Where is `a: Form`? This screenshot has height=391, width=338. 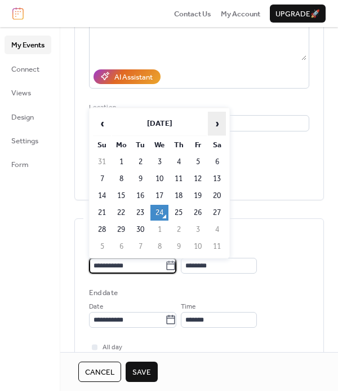 a: Form is located at coordinates (28, 164).